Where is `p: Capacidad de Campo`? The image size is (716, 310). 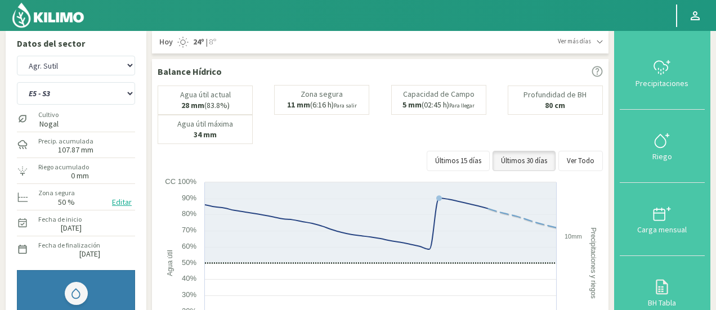
p: Capacidad de Campo is located at coordinates (439, 94).